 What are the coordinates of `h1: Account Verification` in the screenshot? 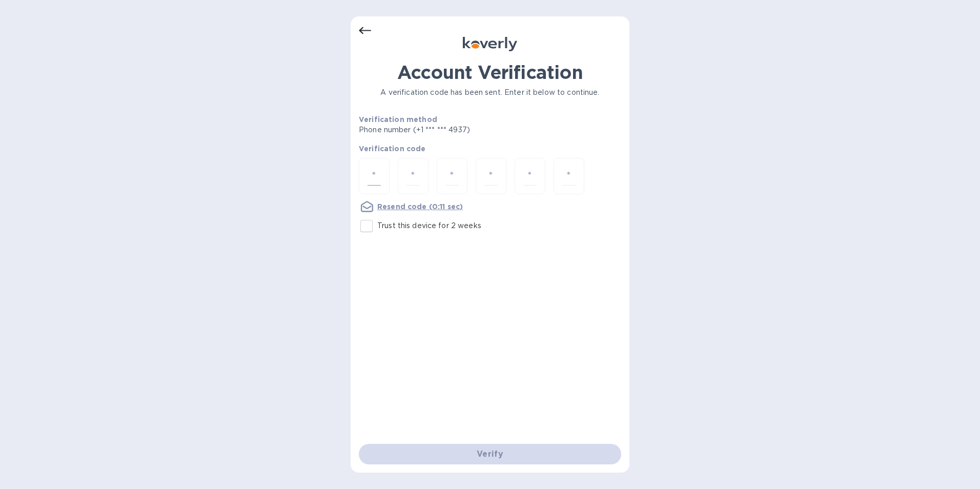 It's located at (490, 72).